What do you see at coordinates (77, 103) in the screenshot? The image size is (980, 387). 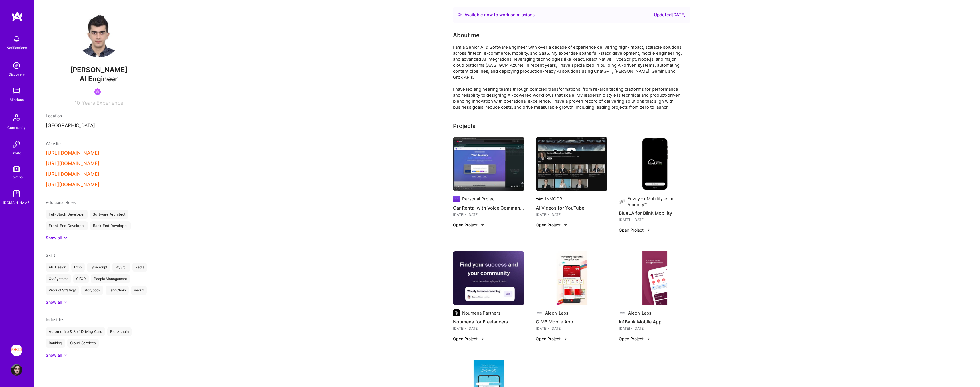 I see `span: 10` at bounding box center [77, 103].